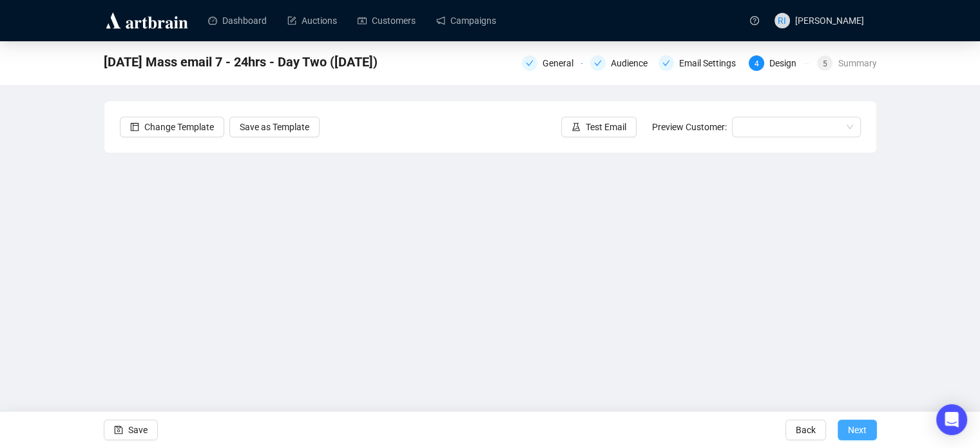 The image size is (980, 448). I want to click on a: Campaigns, so click(466, 20).